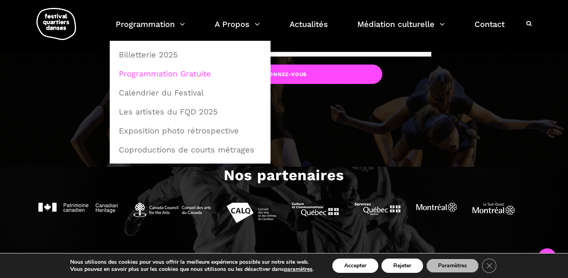  What do you see at coordinates (436, 207) in the screenshot?
I see `img: Ville de Montréal` at bounding box center [436, 207].